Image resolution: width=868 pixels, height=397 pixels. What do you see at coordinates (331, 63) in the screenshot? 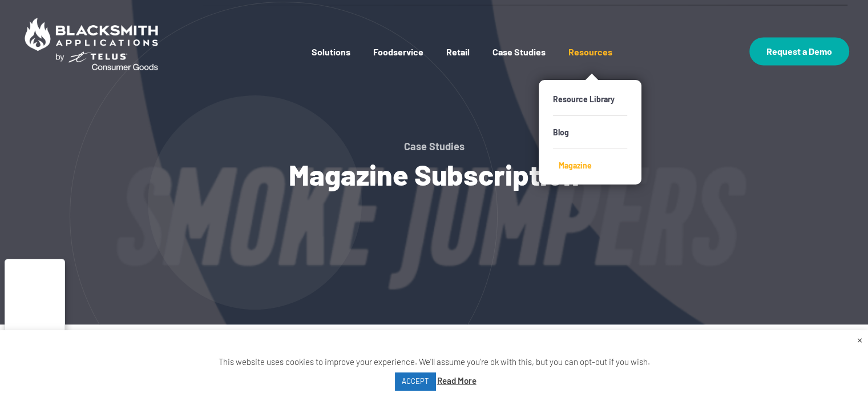
I see `a: Solutions` at bounding box center [331, 63].